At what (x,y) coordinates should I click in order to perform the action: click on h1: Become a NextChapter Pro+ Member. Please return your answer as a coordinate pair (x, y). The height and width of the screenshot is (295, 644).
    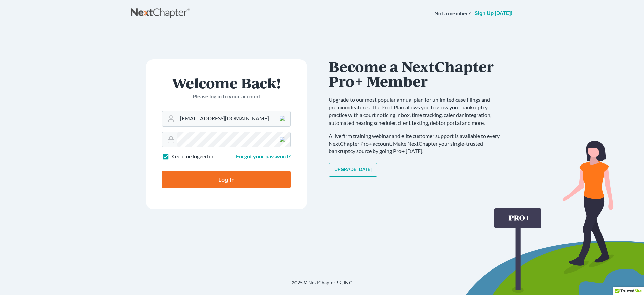
    Looking at the image, I should click on (418, 73).